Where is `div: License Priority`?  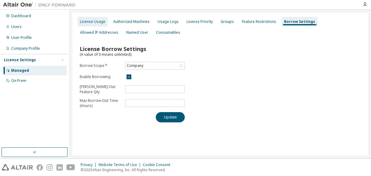 div: License Priority is located at coordinates (199, 22).